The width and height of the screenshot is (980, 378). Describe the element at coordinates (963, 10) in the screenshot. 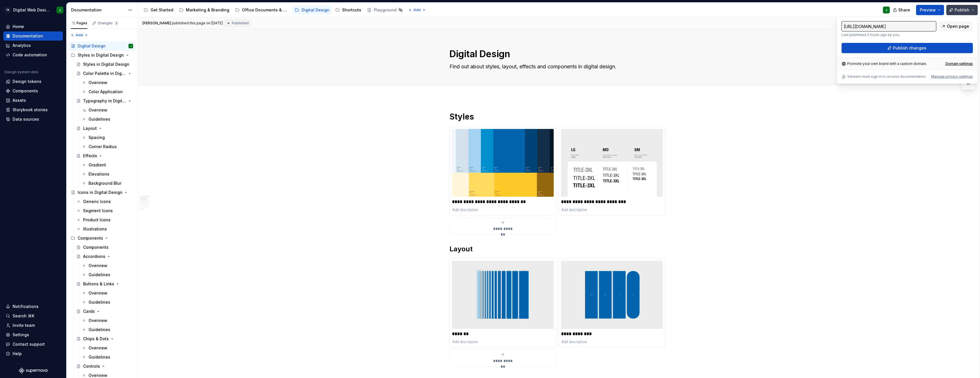

I see `span: Publish` at that location.